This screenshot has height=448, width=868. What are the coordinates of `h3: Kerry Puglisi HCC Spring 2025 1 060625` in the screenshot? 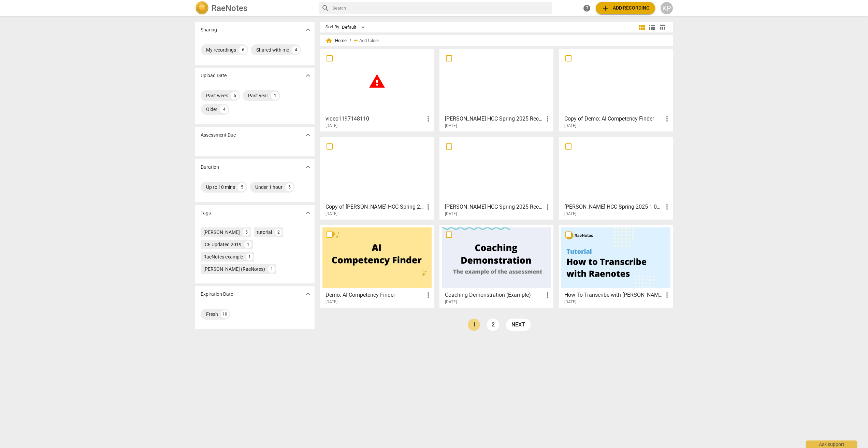 It's located at (613, 207).